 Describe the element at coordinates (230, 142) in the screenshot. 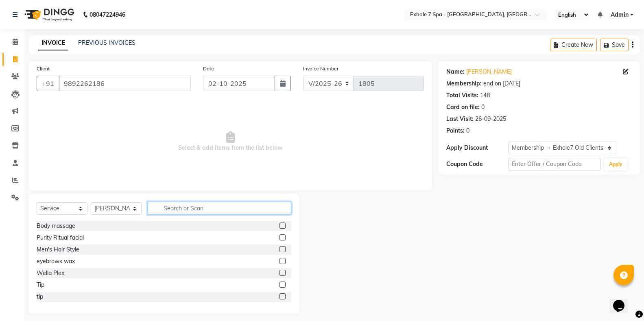

I see `span: Select & add items from the list below` at that location.